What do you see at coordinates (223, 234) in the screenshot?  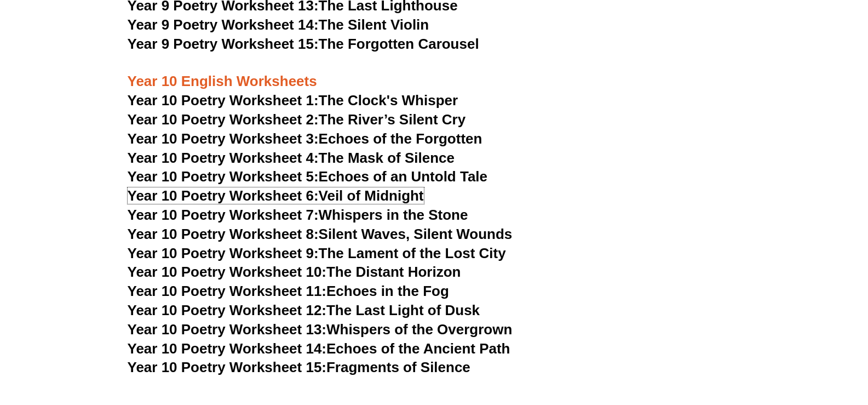 I see `span: Year 10 Poetry Worksheet 8:` at bounding box center [223, 234].